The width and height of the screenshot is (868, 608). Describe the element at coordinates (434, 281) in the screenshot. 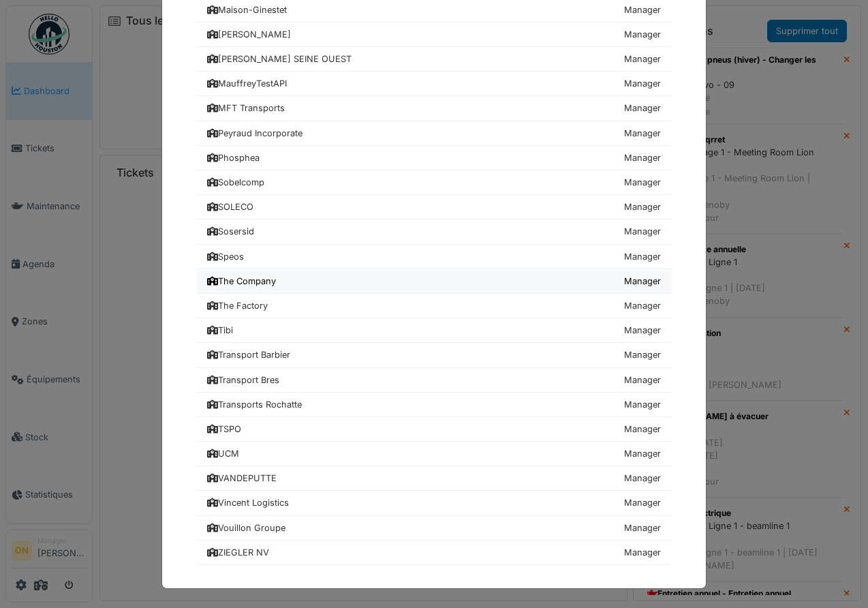

I see `a: The Company Manager` at that location.